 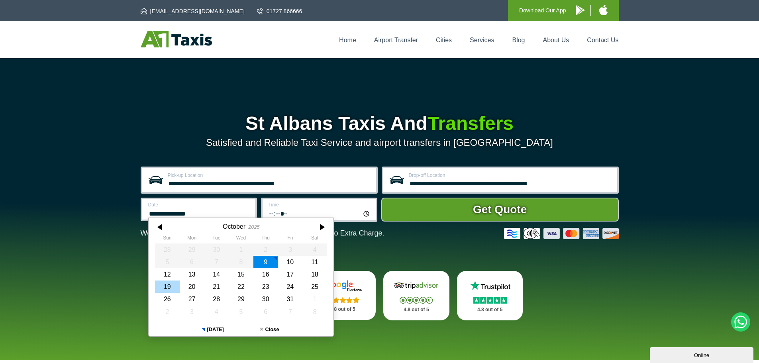 I want to click on a: Tripadvisor Stars 4.8 out of 5, so click(x=416, y=296).